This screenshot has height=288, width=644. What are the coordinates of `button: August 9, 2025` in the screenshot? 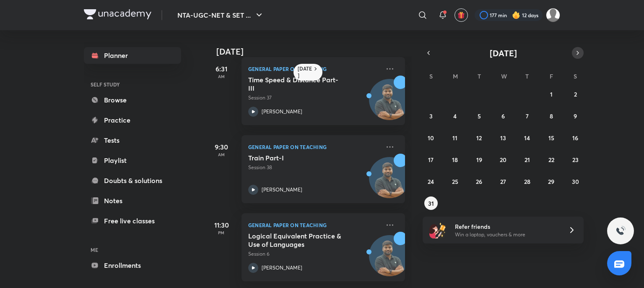 It's located at (575, 116).